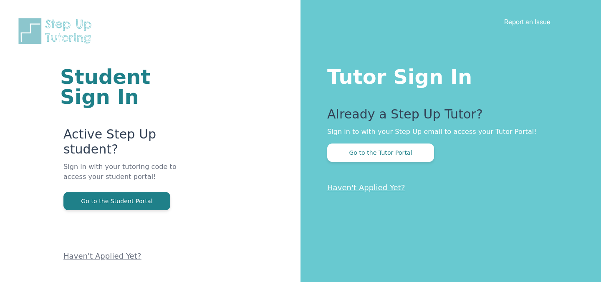  What do you see at coordinates (132, 144) in the screenshot?
I see `p: Active Step Up student?` at bounding box center [132, 144].